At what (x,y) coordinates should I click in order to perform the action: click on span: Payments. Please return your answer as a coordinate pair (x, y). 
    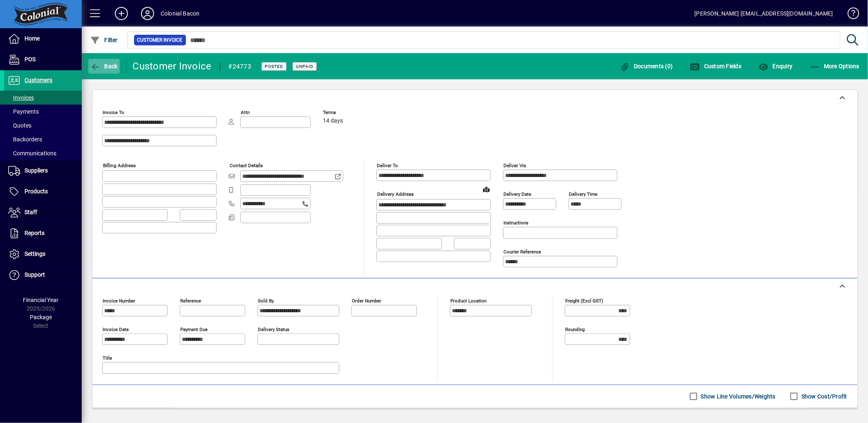
    Looking at the image, I should click on (23, 112).